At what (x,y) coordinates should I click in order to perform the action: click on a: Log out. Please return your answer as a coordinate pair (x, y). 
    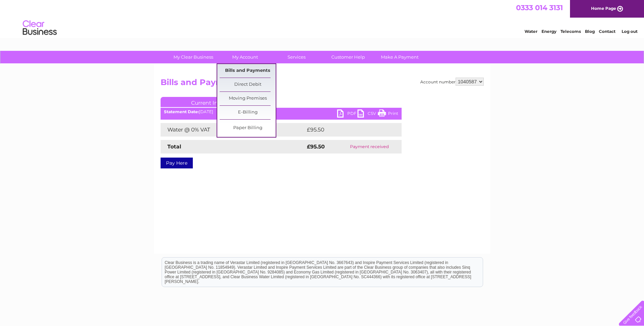
    Looking at the image, I should click on (629, 31).